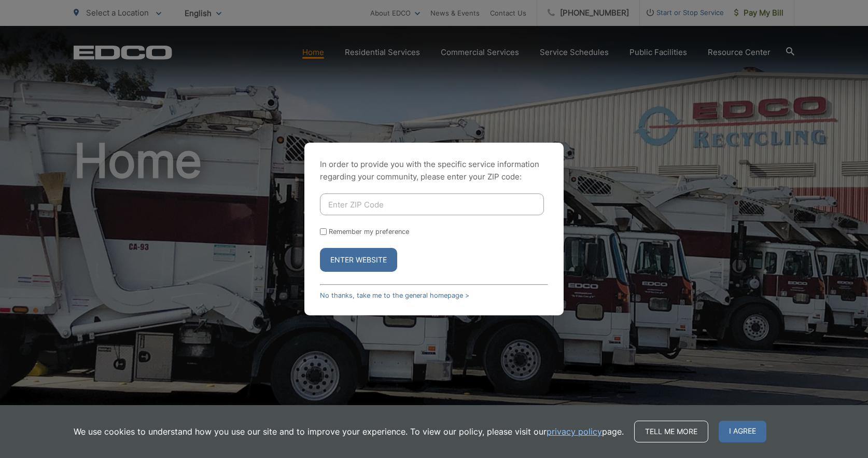 Image resolution: width=868 pixels, height=458 pixels. What do you see at coordinates (432, 205) in the screenshot?
I see `input: Enter ZIP Code` at bounding box center [432, 205].